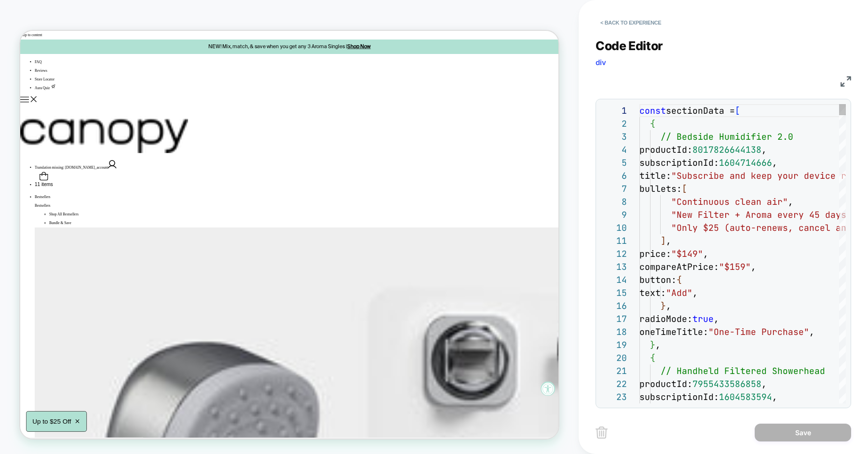  Describe the element at coordinates (33, 205) in the screenshot. I see `span: 1 items` at that location.